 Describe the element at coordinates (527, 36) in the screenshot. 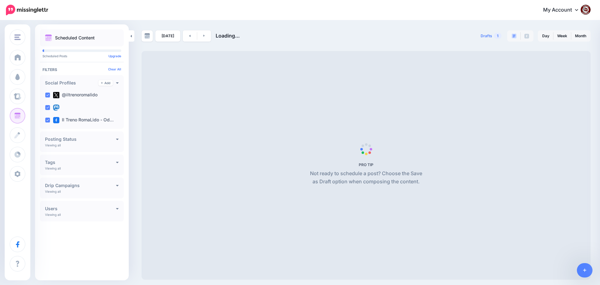

I see `img: facebook-grey-square.png` at that location.